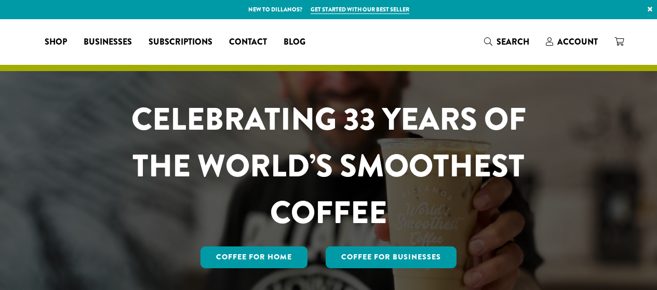 The image size is (657, 290). I want to click on h1: CELEBRATING 33 YEARS OF THE WORLD’S SMOOTHEST COFFEE, so click(329, 166).